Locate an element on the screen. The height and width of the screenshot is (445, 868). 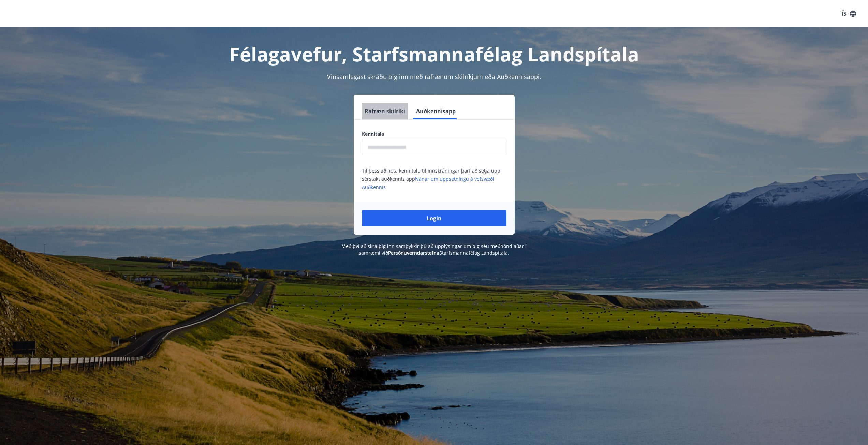
button: Login is located at coordinates (434, 218).